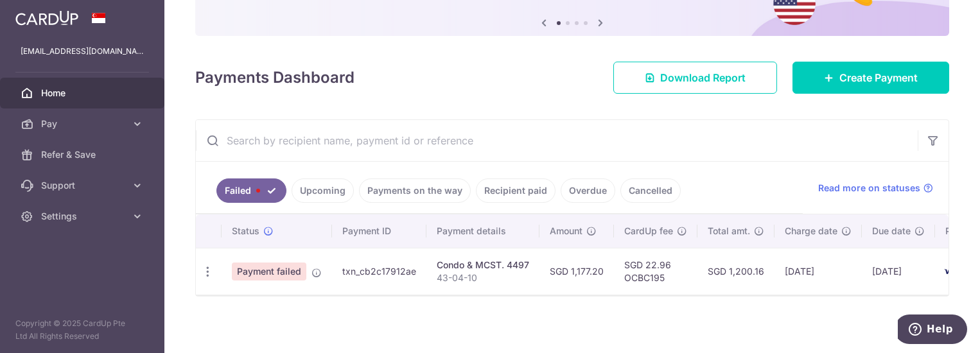  Describe the element at coordinates (84, 155) in the screenshot. I see `span: Refer & Save` at that location.